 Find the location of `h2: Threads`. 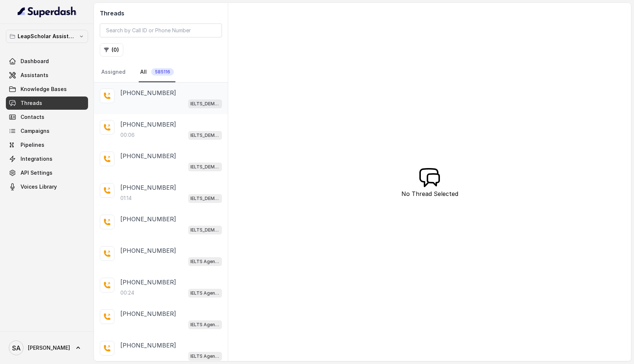

h2: Threads is located at coordinates (160, 13).